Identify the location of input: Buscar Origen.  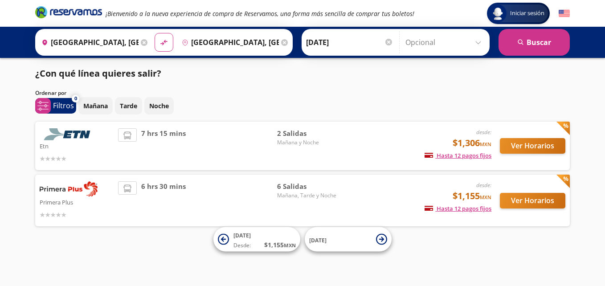
(88, 42).